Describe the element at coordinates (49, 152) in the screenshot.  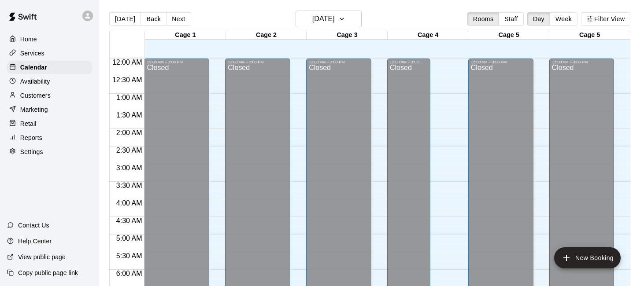
I see `div: Settings` at that location.